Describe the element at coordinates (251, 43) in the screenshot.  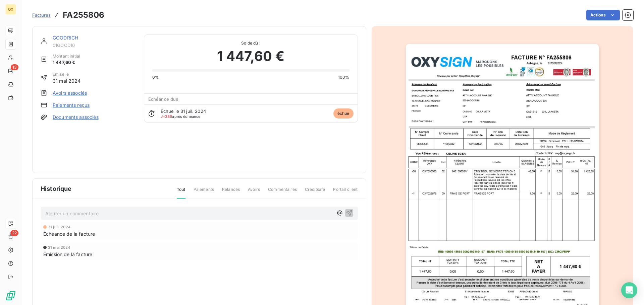
I see `span: Solde dû :` at that location.